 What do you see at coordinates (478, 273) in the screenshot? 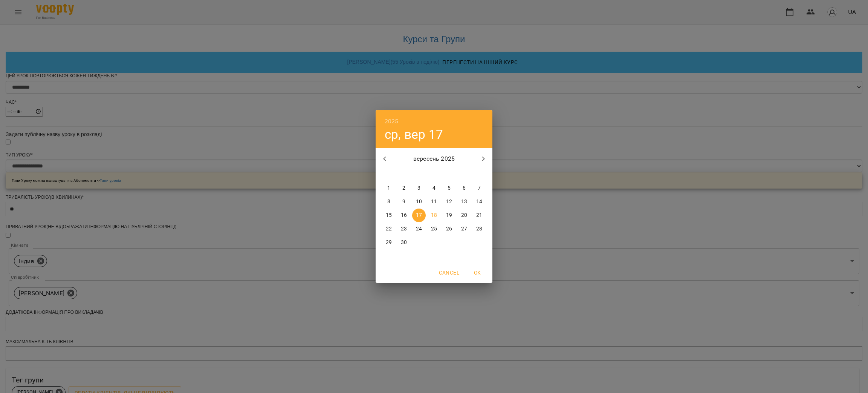
I see `span: OK` at bounding box center [478, 273].